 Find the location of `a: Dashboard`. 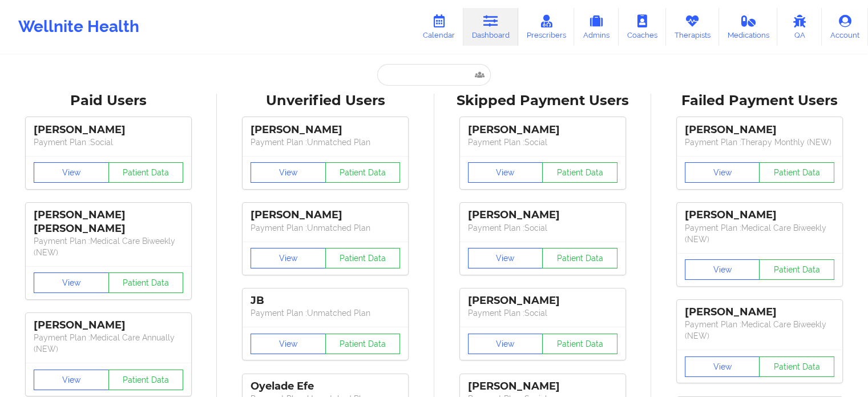

a: Dashboard is located at coordinates (491, 27).